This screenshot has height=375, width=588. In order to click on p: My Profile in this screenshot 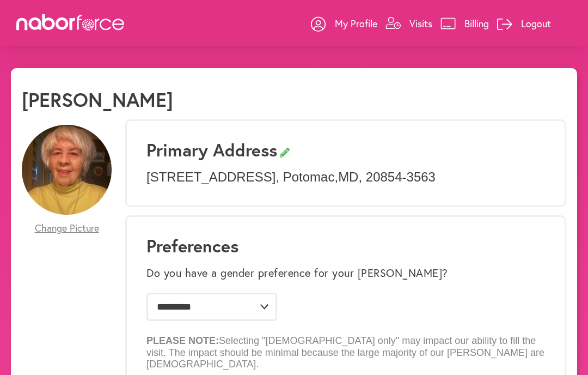, I will do `click(356, 23)`.